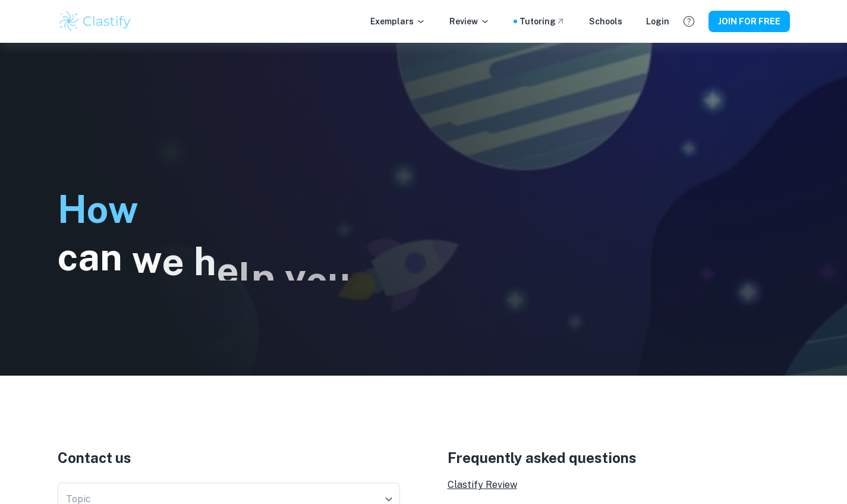 The image size is (847, 504). Describe the element at coordinates (263, 277) in the screenshot. I see `span: p` at that location.